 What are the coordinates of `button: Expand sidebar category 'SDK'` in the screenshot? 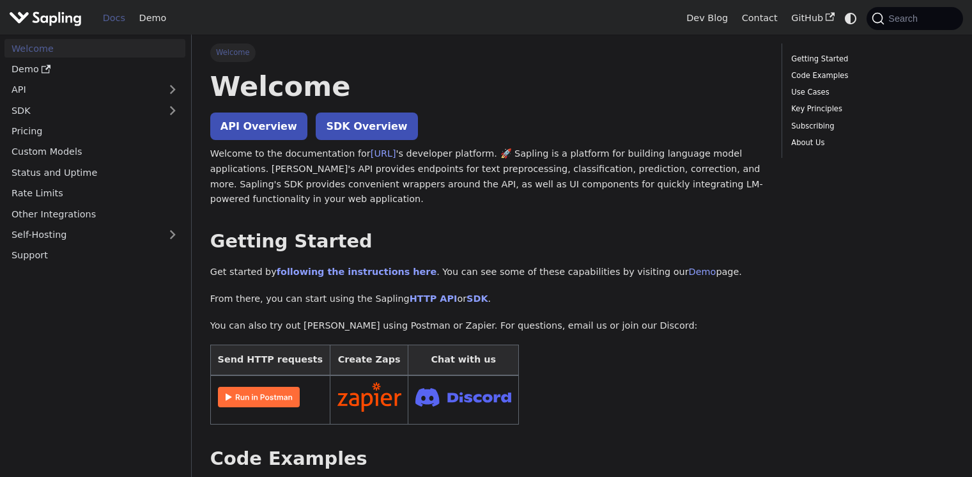 It's located at (172, 110).